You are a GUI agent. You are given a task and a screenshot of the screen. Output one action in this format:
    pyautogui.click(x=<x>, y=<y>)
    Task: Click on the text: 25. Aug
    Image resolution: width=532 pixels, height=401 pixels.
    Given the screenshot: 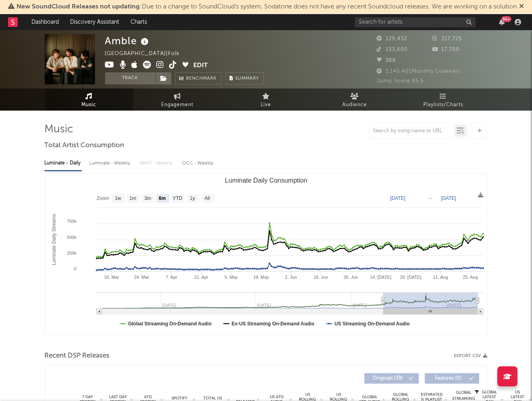 What is the action you would take?
    pyautogui.click(x=470, y=277)
    